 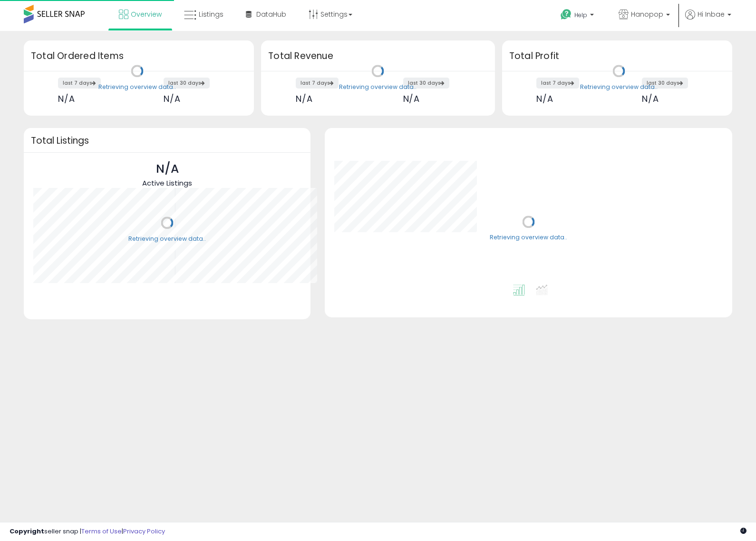 I want to click on span: Hanopop, so click(x=647, y=14).